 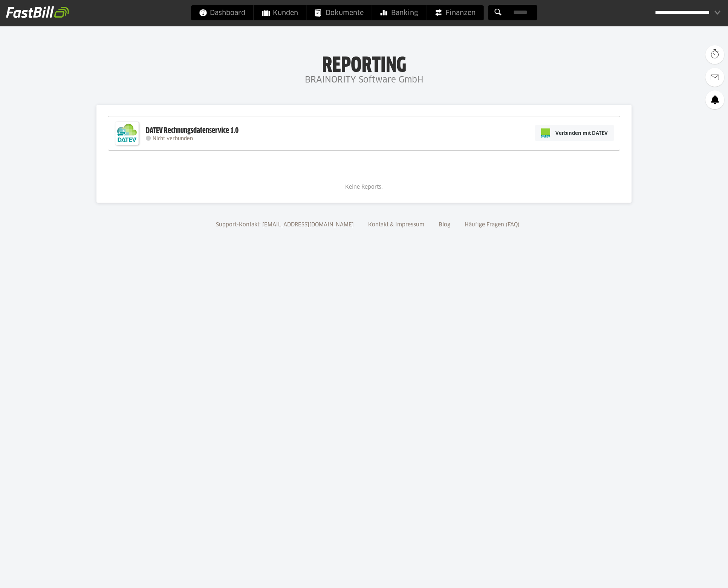 What do you see at coordinates (546, 133) in the screenshot?
I see `img: pi-datev-logo-farbig-24.svg` at bounding box center [546, 133].